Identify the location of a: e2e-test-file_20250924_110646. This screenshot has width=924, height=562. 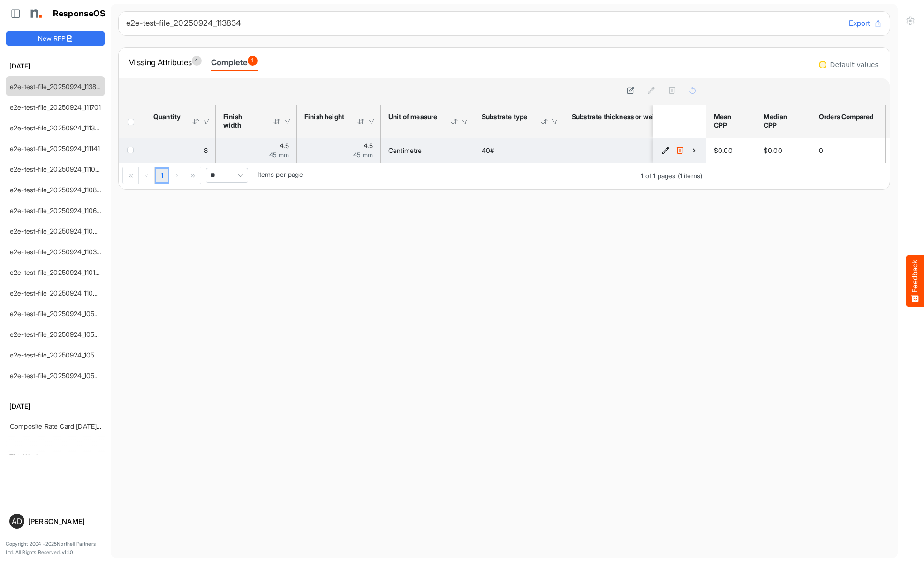
(57, 210).